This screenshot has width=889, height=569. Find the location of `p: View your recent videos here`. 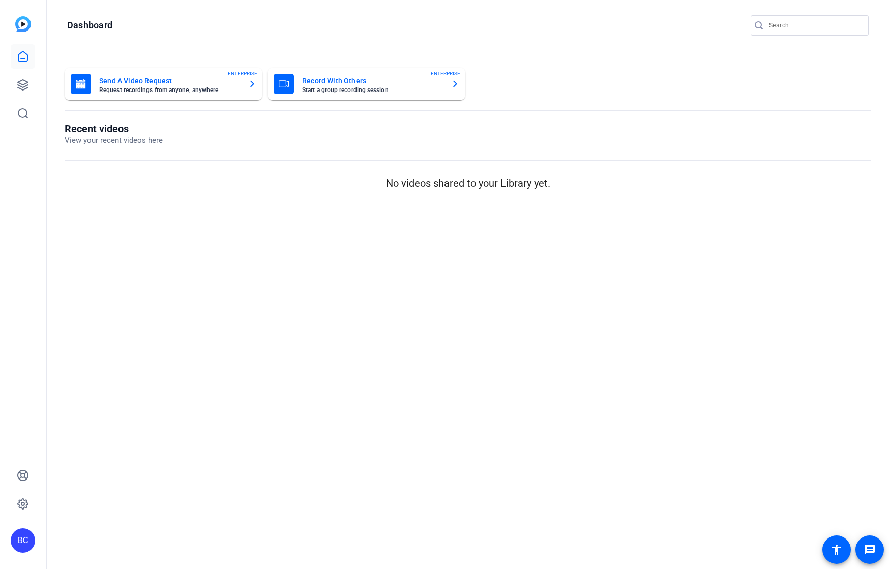

p: View your recent videos here is located at coordinates (113, 140).